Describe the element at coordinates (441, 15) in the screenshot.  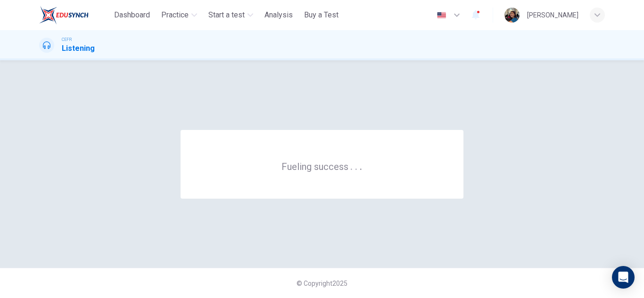
I see `img: en` at that location.